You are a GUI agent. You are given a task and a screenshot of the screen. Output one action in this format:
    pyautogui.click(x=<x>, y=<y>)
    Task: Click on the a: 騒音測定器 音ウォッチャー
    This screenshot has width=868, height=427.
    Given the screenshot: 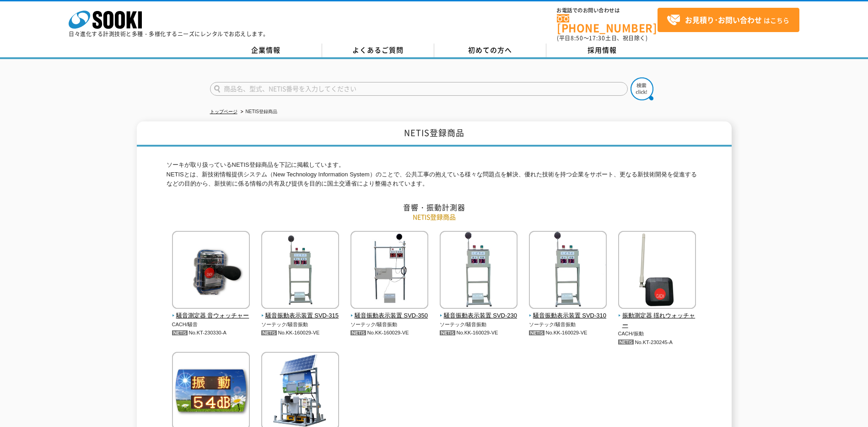 What is the action you would take?
    pyautogui.click(x=211, y=311)
    